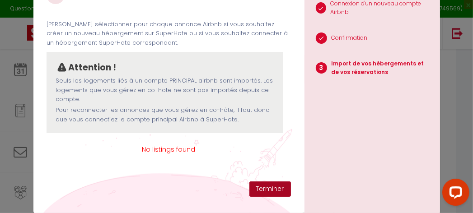 This screenshot has width=473, height=213. What do you see at coordinates (270, 189) in the screenshot?
I see `button: Terminer` at bounding box center [270, 189].